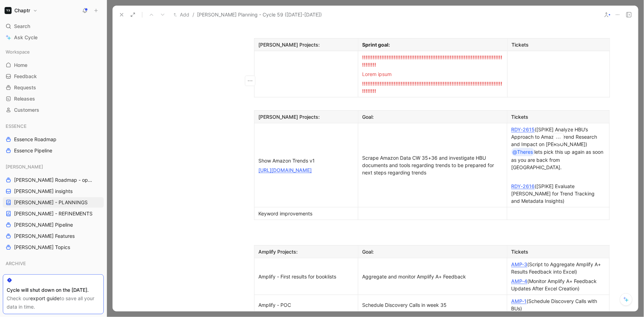  I want to click on div: Keyword improvements, so click(306, 214).